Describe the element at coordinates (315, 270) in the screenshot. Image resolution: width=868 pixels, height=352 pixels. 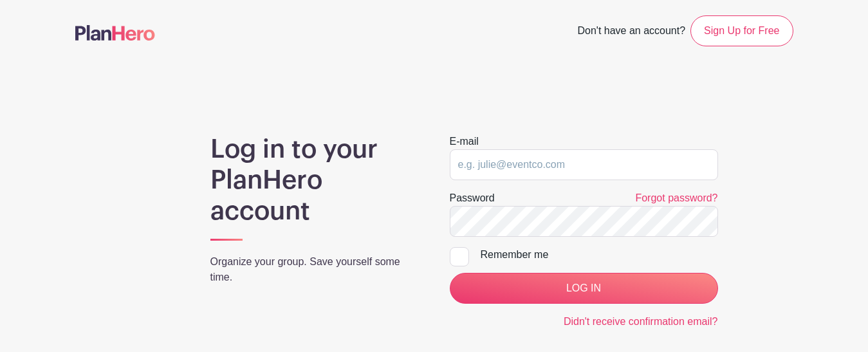
I see `p: Organize your group. Save yourself some time.` at that location.